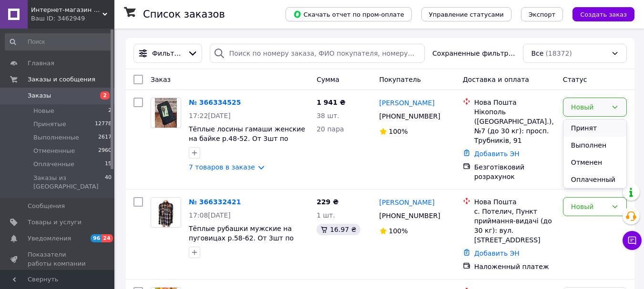  I want to click on h1: Список заказов, so click(184, 14).